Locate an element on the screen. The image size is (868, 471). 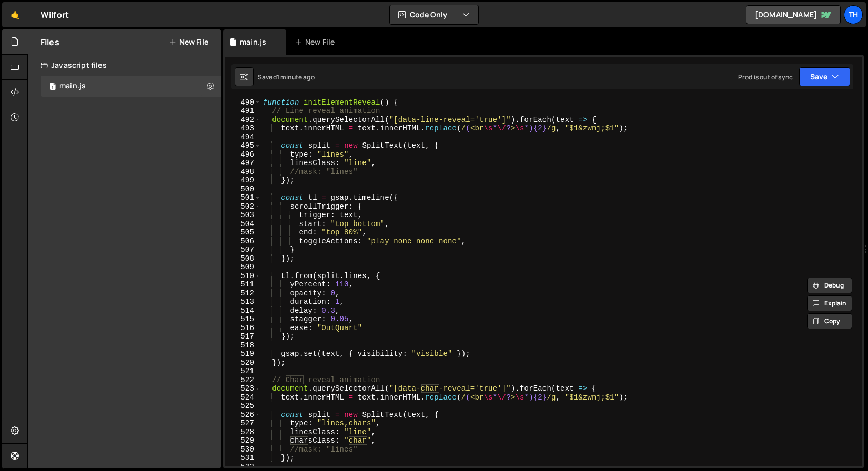
div: 524 is located at coordinates (243, 397).